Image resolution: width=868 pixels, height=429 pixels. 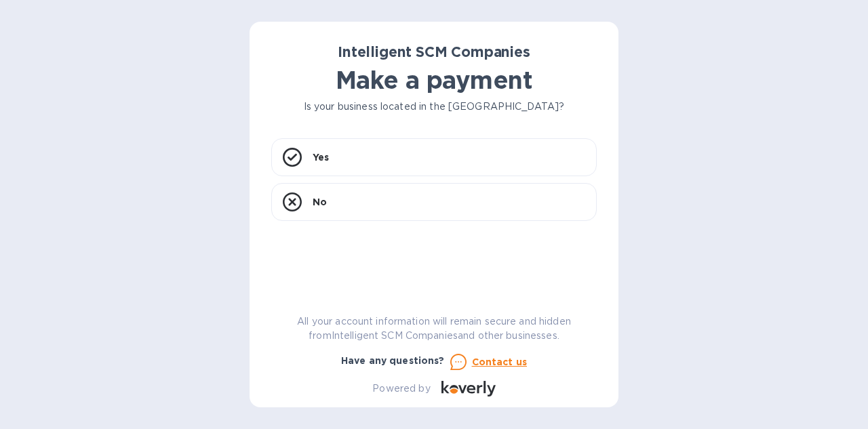 I want to click on b: Have any questions?, so click(x=393, y=361).